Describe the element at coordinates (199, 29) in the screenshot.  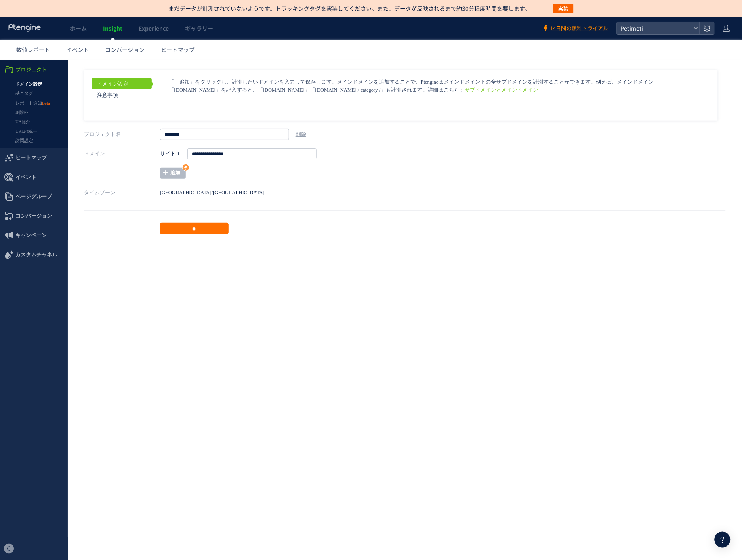
I see `span: ギャラリー` at that location.